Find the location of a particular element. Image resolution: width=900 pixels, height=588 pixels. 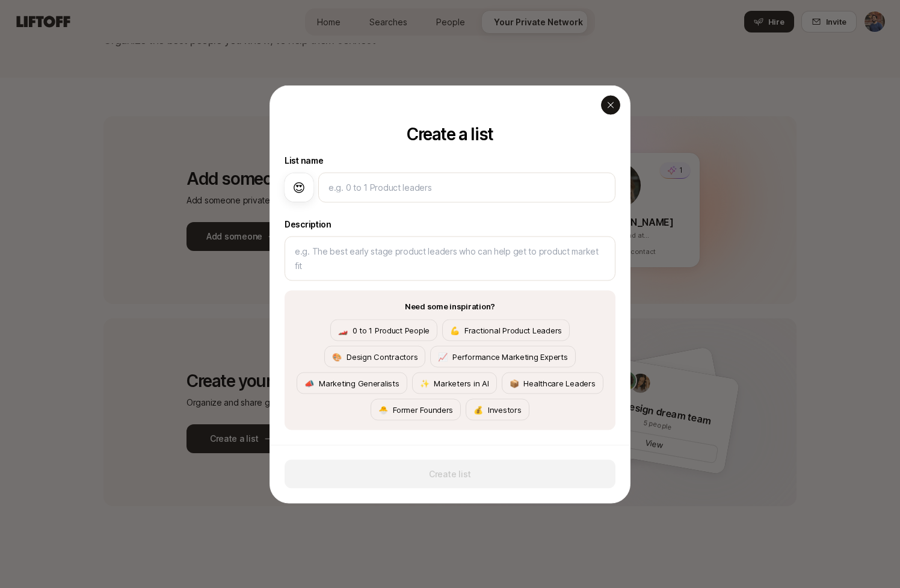

p: 0 to 1 Product People is located at coordinates (384, 330).